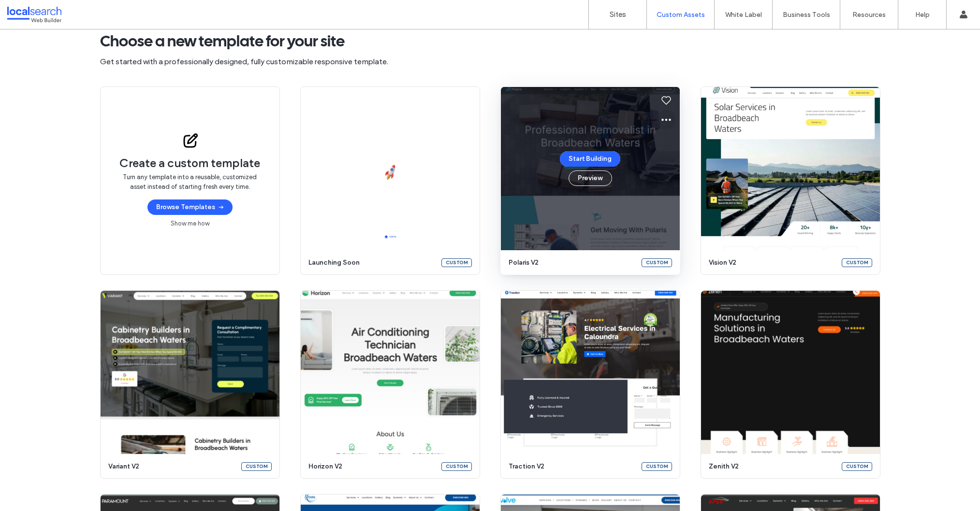 This screenshot has height=511, width=980. I want to click on button: Browse Templates, so click(190, 207).